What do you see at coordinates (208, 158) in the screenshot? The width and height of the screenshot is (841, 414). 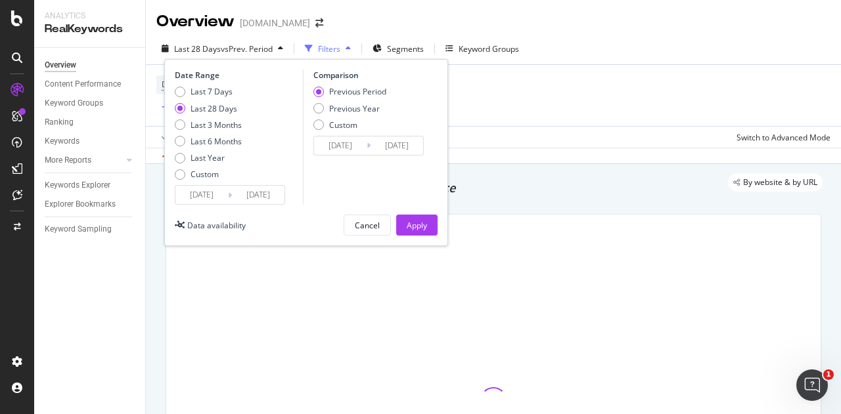 I see `div: Last Year` at bounding box center [208, 158].